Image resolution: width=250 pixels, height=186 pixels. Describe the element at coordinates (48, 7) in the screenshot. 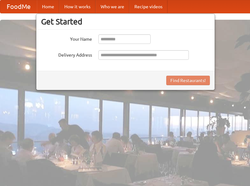

I see `a: Home` at that location.